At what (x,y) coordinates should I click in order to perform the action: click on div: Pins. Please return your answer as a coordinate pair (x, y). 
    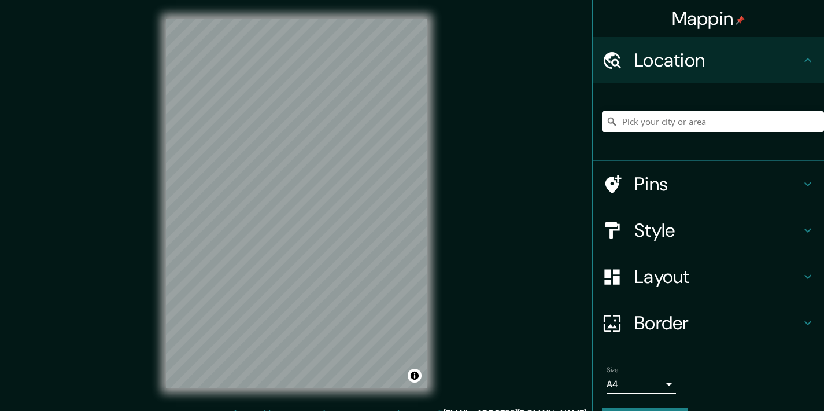
    Looking at the image, I should click on (709, 184).